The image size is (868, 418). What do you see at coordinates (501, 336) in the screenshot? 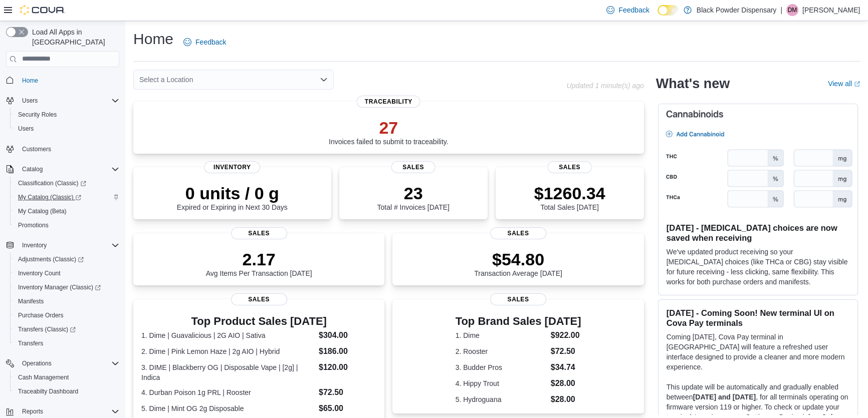
I see `dt: 1. Dime` at bounding box center [501, 336].